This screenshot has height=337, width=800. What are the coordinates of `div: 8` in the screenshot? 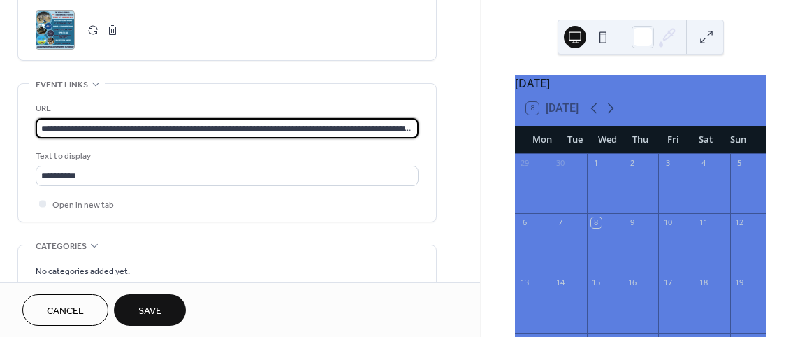 It's located at (596, 222).